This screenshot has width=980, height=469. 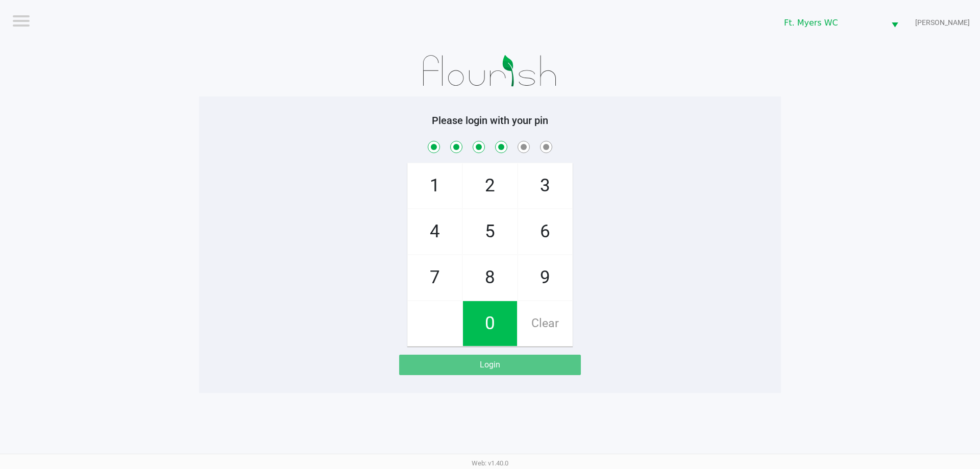 I want to click on span: 9, so click(x=545, y=278).